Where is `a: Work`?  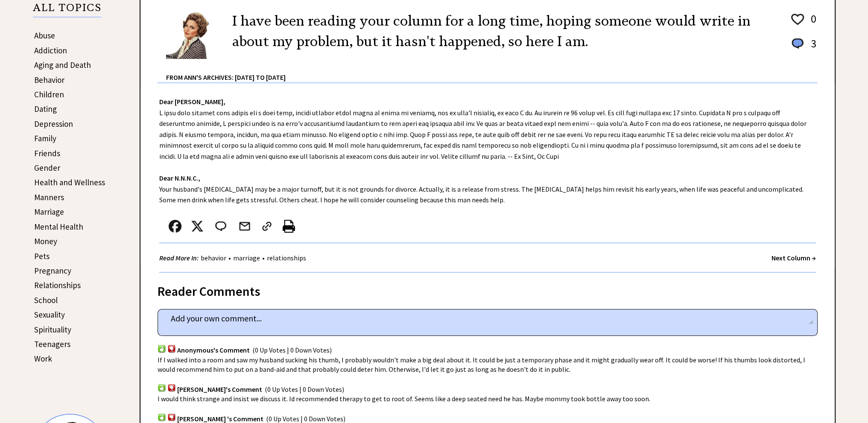 a: Work is located at coordinates (43, 359).